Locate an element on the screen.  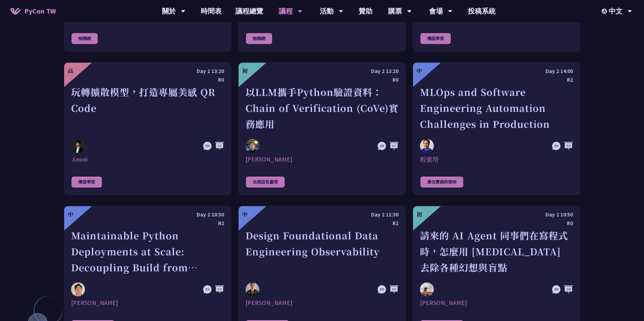
div: MLOps and Software Engineering Automation Challenges in Production is located at coordinates (496, 108).